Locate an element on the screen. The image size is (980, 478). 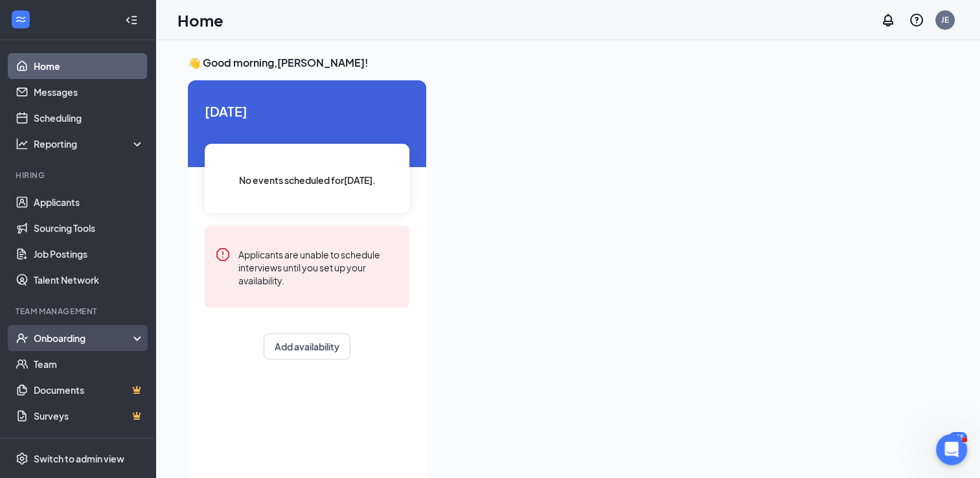
svg: UserCheck is located at coordinates (22, 338).